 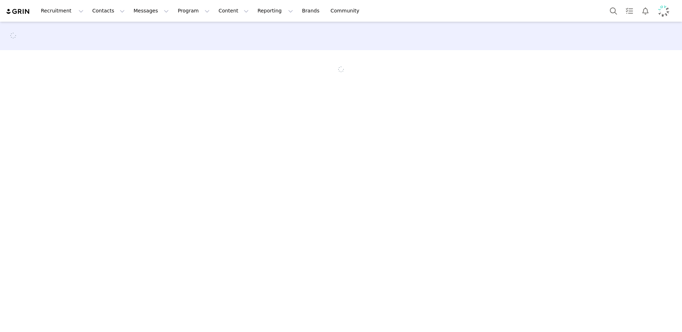 What do you see at coordinates (18, 11) in the screenshot?
I see `img: grin logo` at bounding box center [18, 11].